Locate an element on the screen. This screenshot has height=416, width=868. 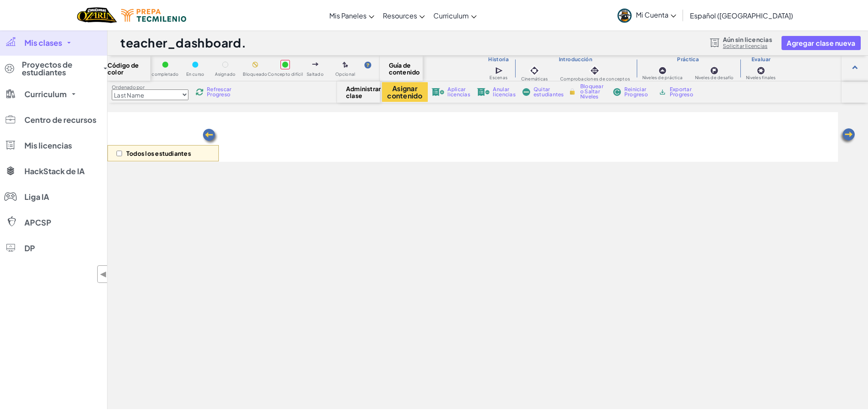
img: IconHint.svg is located at coordinates (368, 65).